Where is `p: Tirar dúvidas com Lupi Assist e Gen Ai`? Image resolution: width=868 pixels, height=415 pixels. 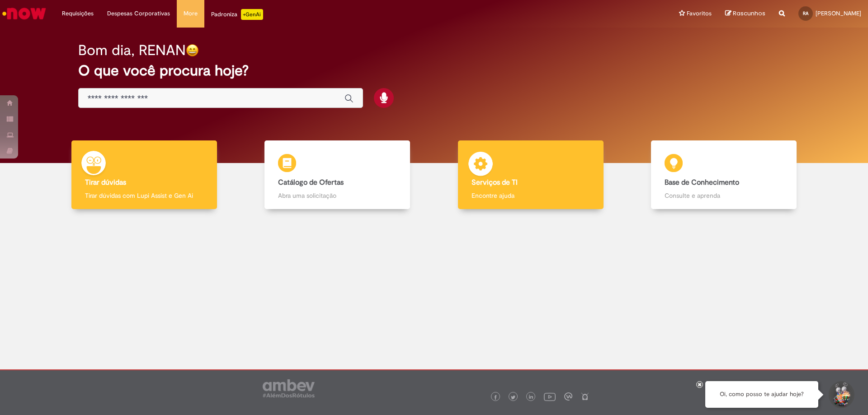 p: Tirar dúvidas com Lupi Assist e Gen Ai is located at coordinates (144, 196).